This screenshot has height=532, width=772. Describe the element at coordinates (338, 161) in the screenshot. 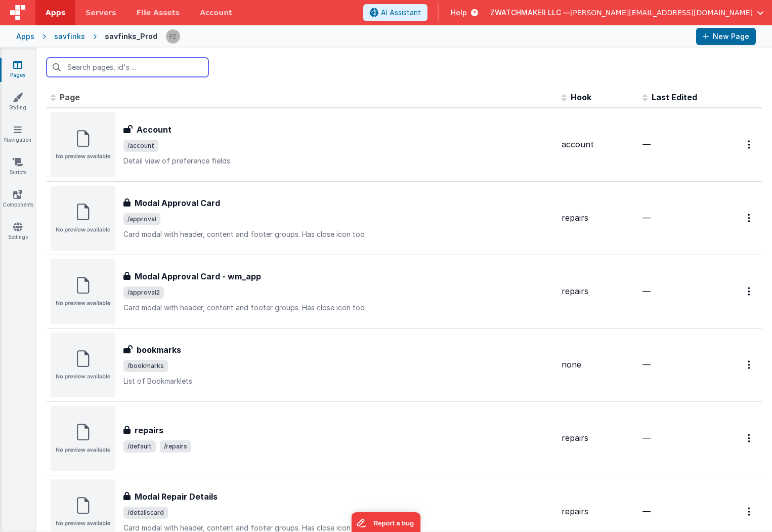

I see `p: Detail view of preference fields` at that location.